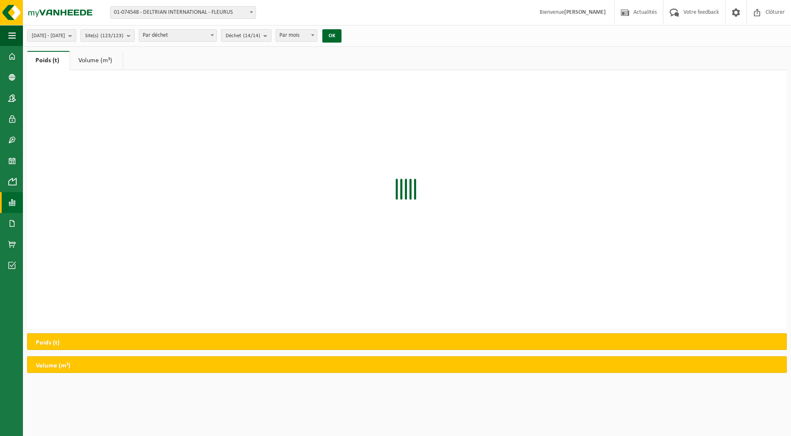  Describe the element at coordinates (112, 35) in the screenshot. I see `count: (123/123)` at that location.